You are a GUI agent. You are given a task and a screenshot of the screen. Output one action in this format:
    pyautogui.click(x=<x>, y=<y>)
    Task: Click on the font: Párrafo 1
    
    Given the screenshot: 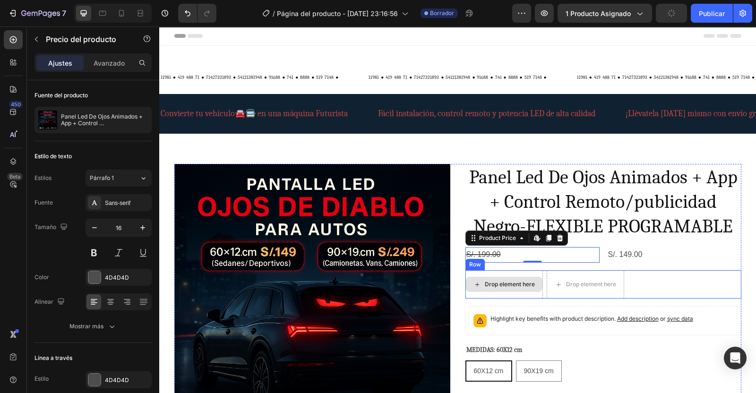 What is the action you would take?
    pyautogui.click(x=102, y=178)
    